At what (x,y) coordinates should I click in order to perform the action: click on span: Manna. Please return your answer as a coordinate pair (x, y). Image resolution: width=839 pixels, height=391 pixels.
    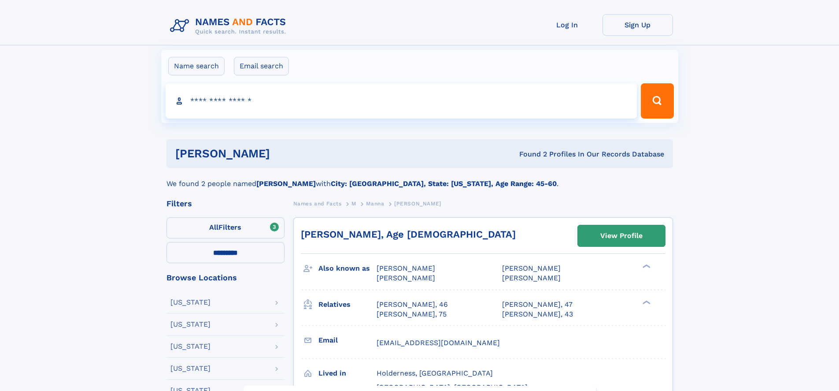
    Looking at the image, I should click on (375, 203).